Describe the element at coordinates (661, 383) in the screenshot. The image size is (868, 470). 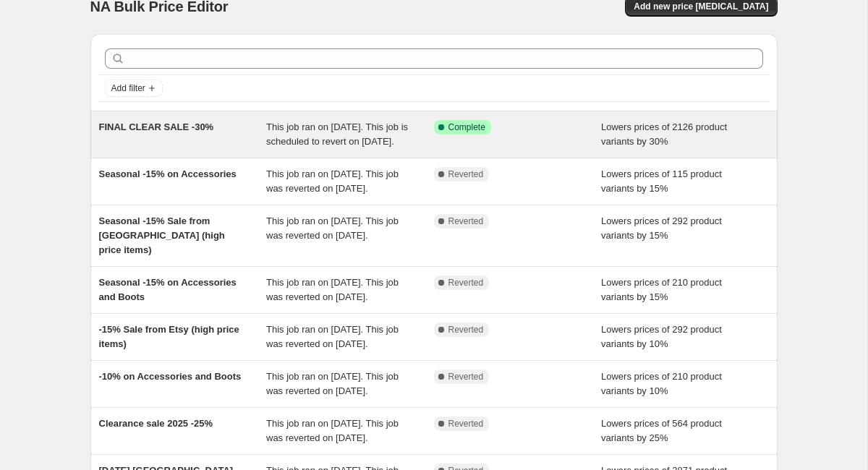
I see `span: Lowers prices of 210 product variants by 10%` at that location.